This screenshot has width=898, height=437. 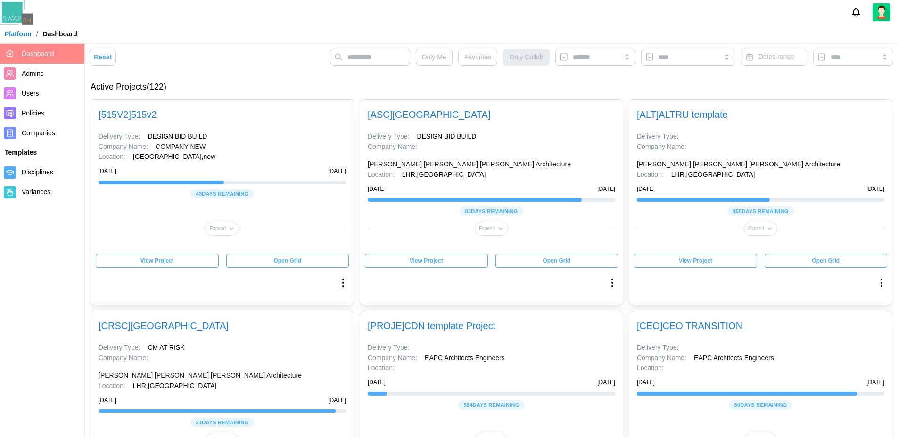 I want to click on span: 21 days remaining, so click(x=223, y=423).